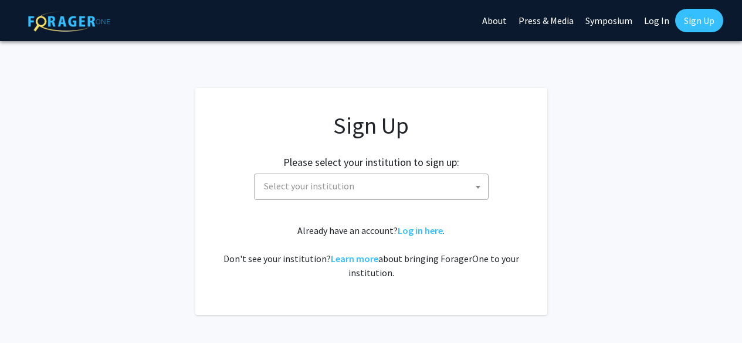  What do you see at coordinates (371, 251) in the screenshot?
I see `div: Already have an account? . Don't see your institution? about bringing ForagerOne to your institut...` at bounding box center [371, 251].